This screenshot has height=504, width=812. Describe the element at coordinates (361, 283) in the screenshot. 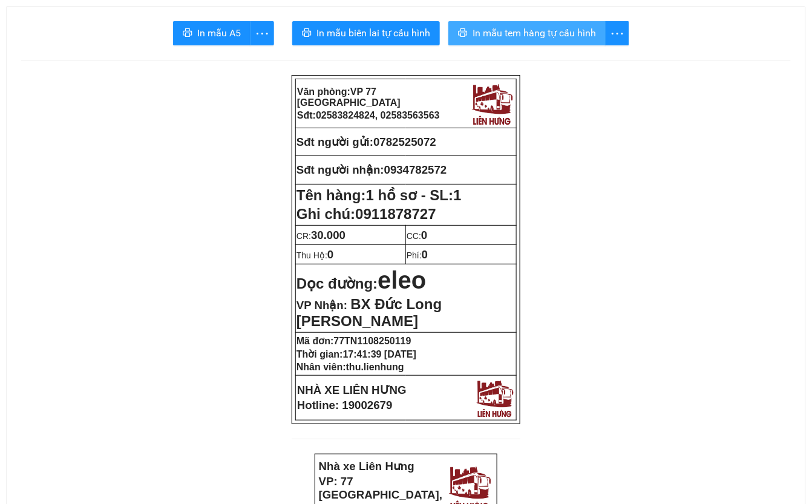

I see `strong: Dọc đường:` at that location.